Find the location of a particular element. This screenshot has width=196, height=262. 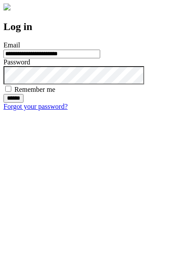

a: Forgot your password? is located at coordinates (35, 106).